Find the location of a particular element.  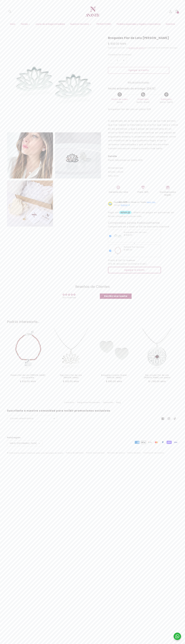

a: Política de reembolso is located at coordinates (75, 453).